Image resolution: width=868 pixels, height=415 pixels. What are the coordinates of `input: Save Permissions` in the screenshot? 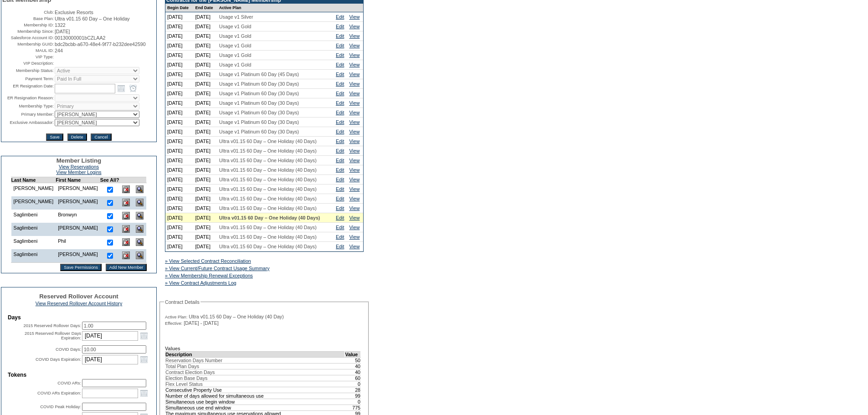 It's located at (80, 268).